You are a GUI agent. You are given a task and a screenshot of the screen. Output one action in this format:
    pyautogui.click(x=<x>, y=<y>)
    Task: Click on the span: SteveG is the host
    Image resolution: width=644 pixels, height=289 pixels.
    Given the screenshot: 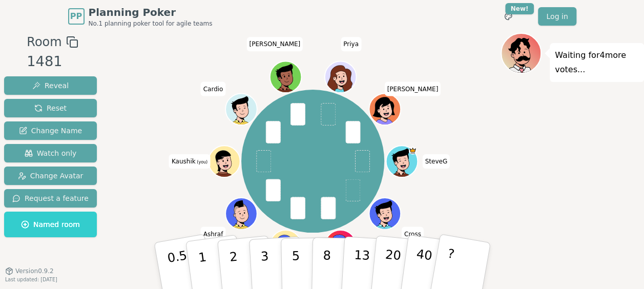 What is the action you would take?
    pyautogui.click(x=412, y=150)
    